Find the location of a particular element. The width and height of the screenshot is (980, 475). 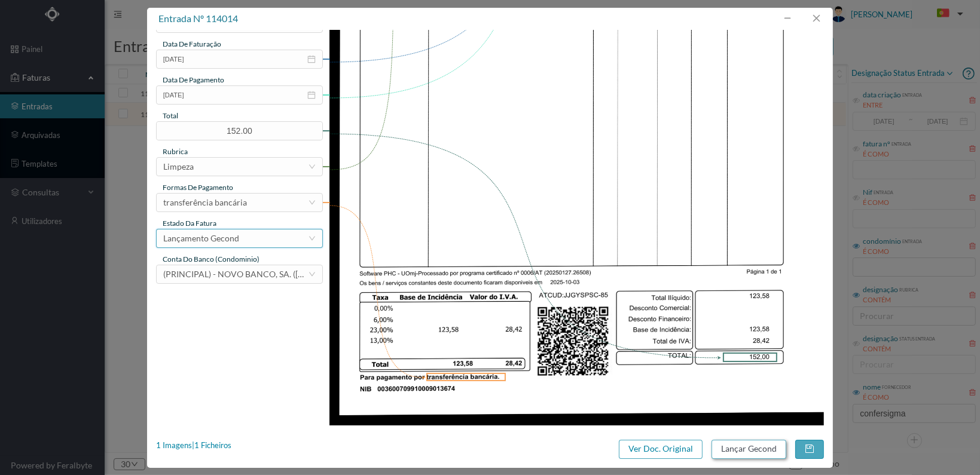

div: transferência bancária is located at coordinates (205, 203).